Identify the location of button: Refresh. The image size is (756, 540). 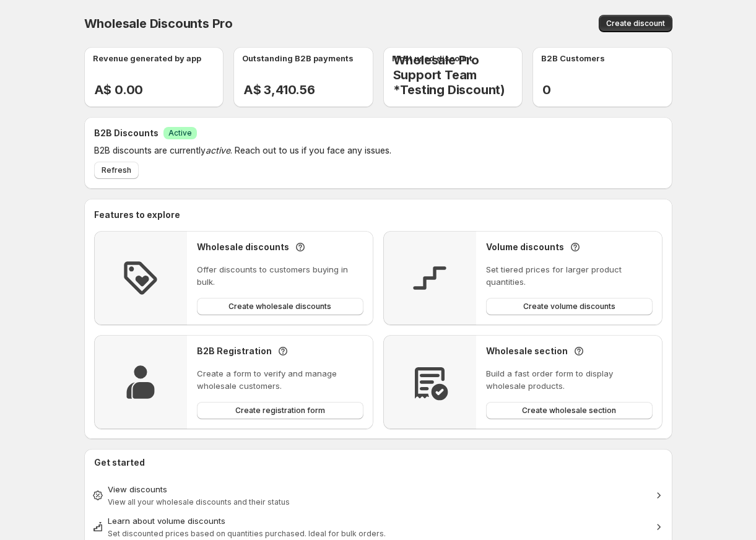
(116, 170).